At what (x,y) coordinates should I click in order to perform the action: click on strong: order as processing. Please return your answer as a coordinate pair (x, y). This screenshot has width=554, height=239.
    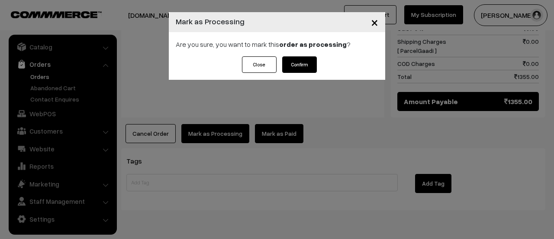
    Looking at the image, I should click on (313, 44).